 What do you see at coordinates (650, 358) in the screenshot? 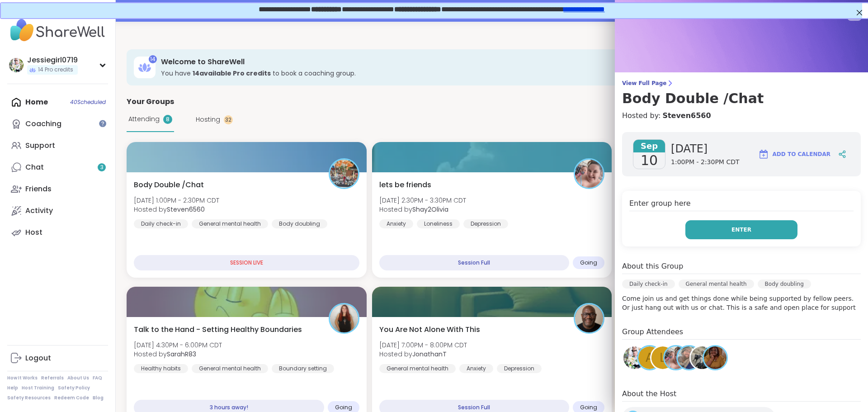
I see `a: A` at bounding box center [650, 358].